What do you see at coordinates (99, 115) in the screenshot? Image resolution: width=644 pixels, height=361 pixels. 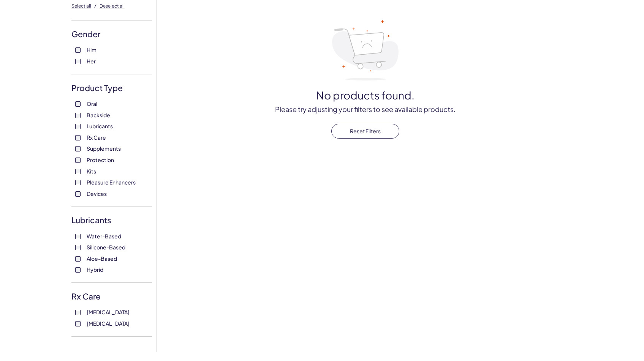 I see `span: Backside` at bounding box center [99, 115].